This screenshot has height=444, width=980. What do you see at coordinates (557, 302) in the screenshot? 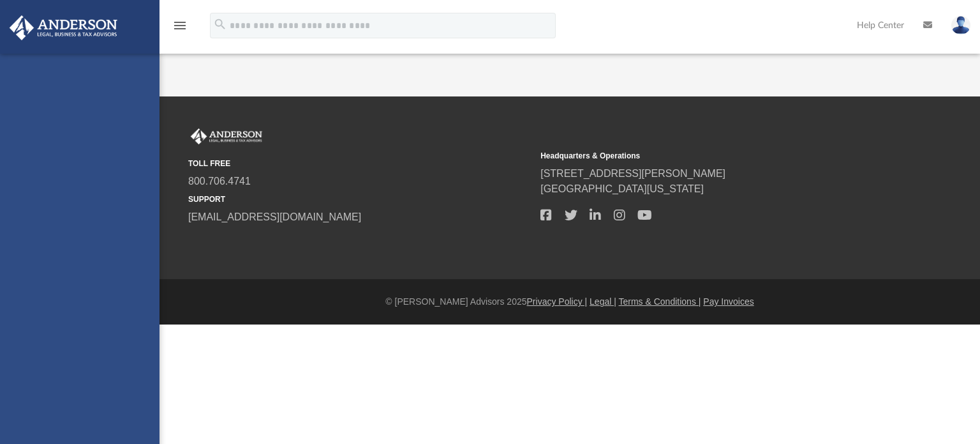
I see `a: Privacy Policy |` at bounding box center [557, 302].